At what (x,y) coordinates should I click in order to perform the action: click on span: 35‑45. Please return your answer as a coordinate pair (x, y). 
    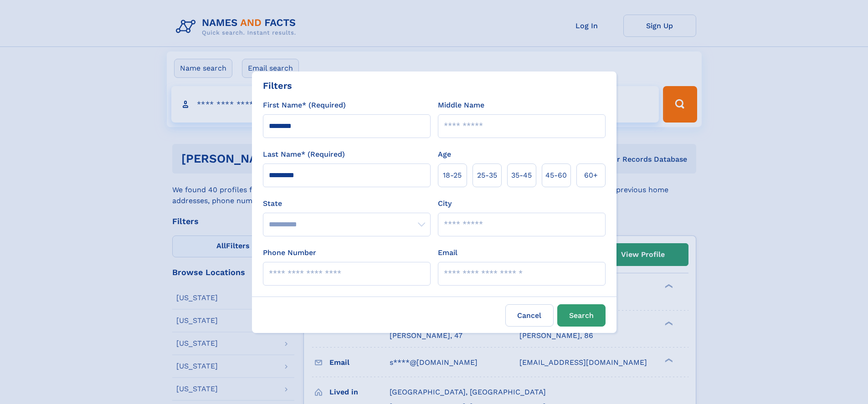
    Looking at the image, I should click on (522, 176).